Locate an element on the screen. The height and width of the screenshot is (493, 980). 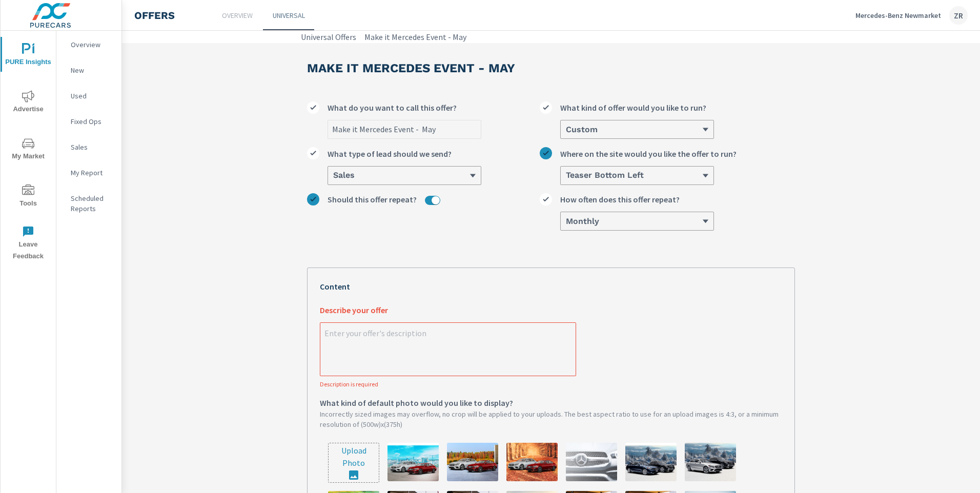
div: ZR is located at coordinates (959, 16).